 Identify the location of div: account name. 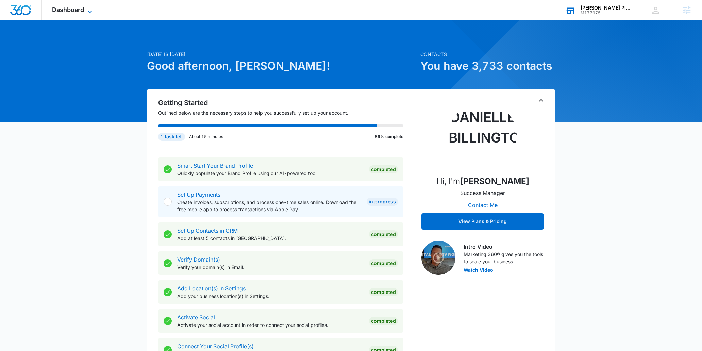
(606, 8).